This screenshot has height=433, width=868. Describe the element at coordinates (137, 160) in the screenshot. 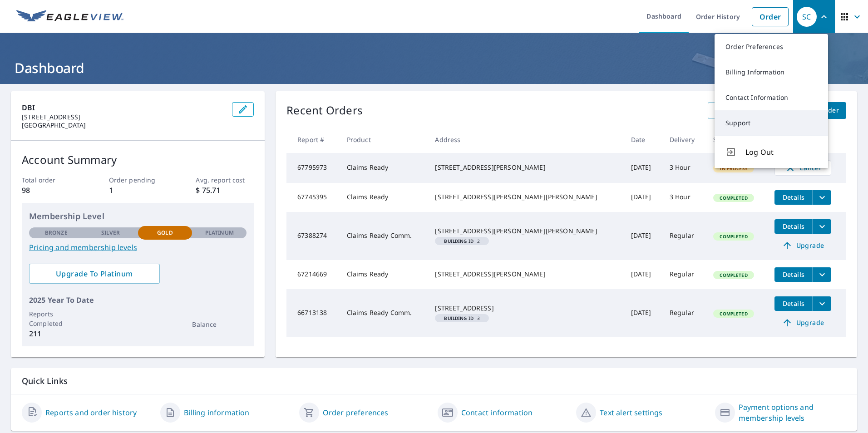

I see `p: Account Summary` at that location.